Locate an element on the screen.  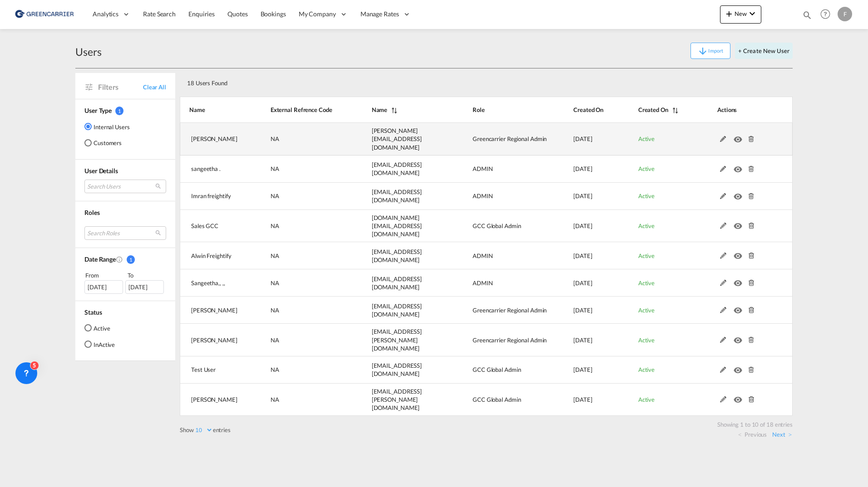
td: test1234@gmail.com is located at coordinates (399, 169).